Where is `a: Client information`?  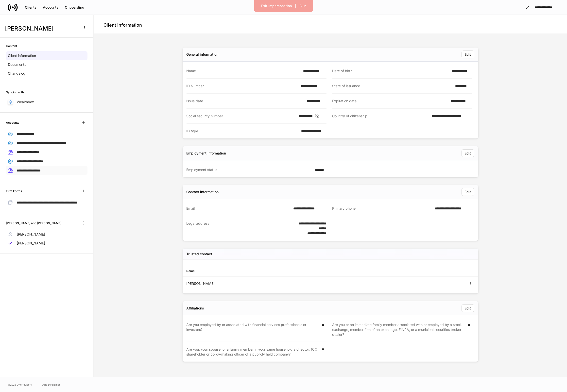
a: Client information is located at coordinates (47, 56).